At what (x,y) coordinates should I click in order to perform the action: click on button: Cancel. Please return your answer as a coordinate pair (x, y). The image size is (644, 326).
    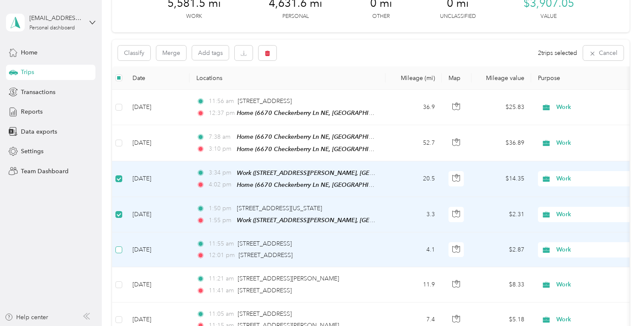
    Looking at the image, I should click on (603, 53).